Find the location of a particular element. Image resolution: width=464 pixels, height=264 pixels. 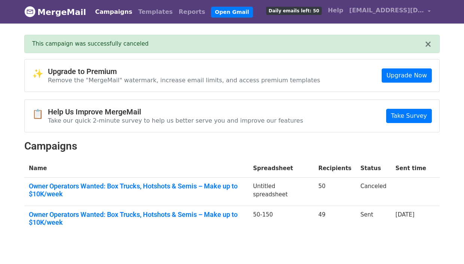

th: Recipients is located at coordinates (335, 168).